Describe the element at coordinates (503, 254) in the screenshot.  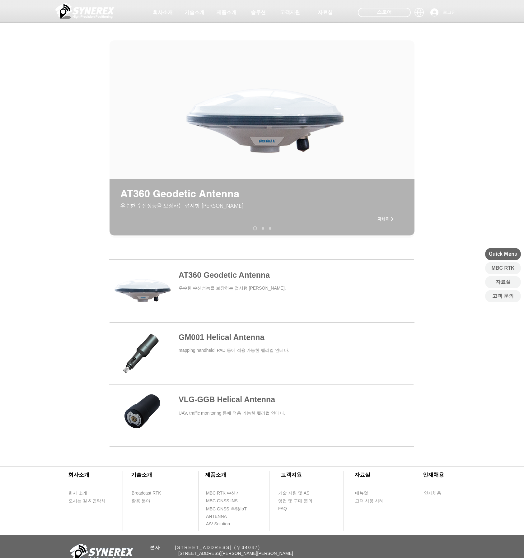
I see `div: Quick Menu` at that location.